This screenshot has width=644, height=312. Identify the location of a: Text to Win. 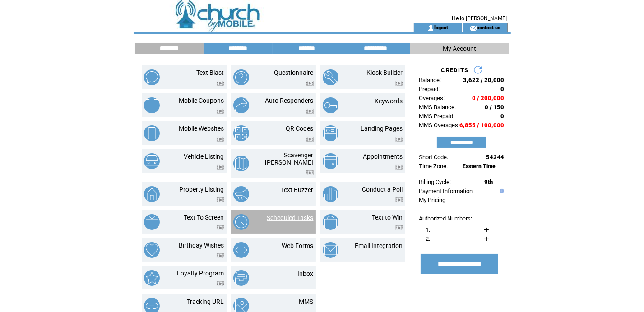
(388, 217).